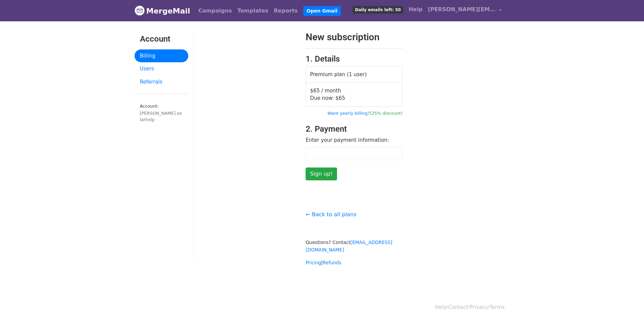 The image size is (644, 311). What do you see at coordinates (140, 10) in the screenshot?
I see `img: MergeMail logo` at bounding box center [140, 10].